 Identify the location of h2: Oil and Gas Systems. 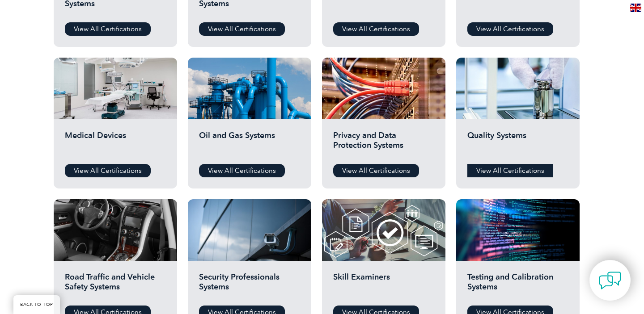
(250, 144).